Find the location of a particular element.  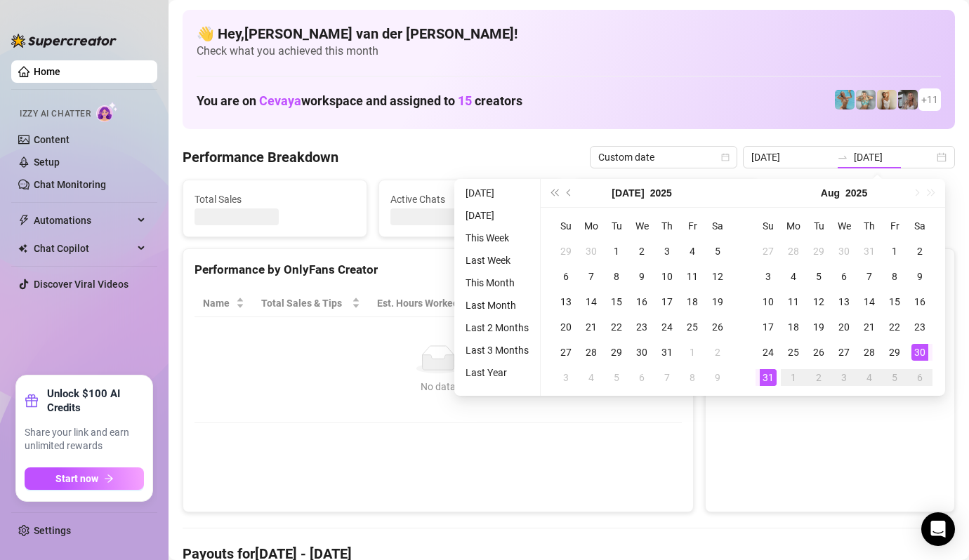

span: thunderbolt is located at coordinates (24, 220).